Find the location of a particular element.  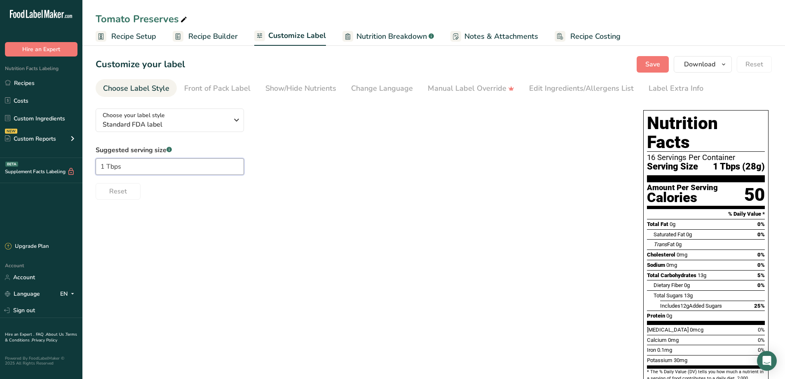

a: Recipe Setup is located at coordinates (126, 36).